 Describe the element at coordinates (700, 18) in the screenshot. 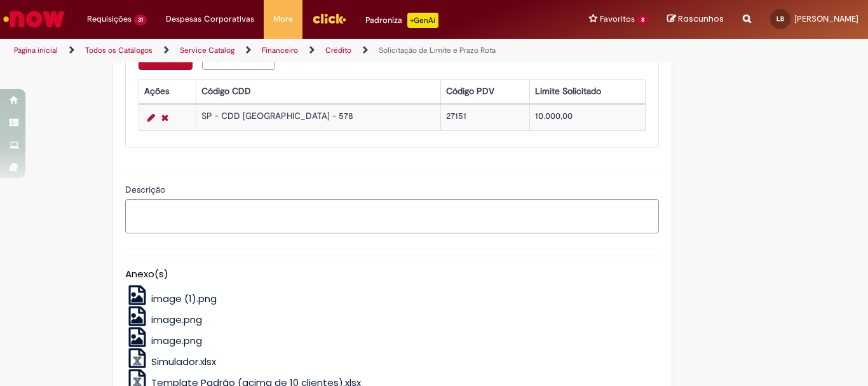

I see `span: Rascunhos` at that location.